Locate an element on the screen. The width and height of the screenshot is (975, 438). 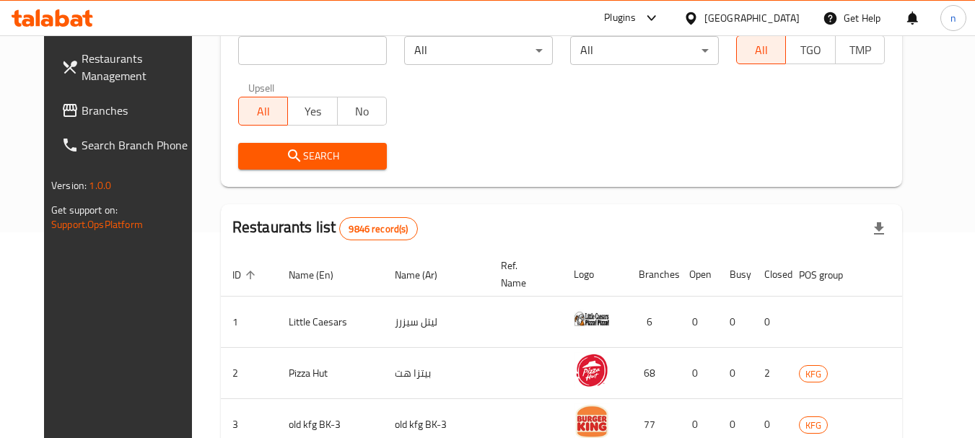
a: Restaurants Management is located at coordinates (128, 67).